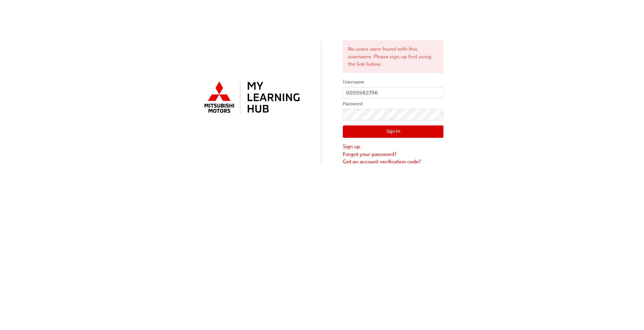 The width and height of the screenshot is (644, 330). What do you see at coordinates (393, 132) in the screenshot?
I see `button: Sign In` at bounding box center [393, 132].